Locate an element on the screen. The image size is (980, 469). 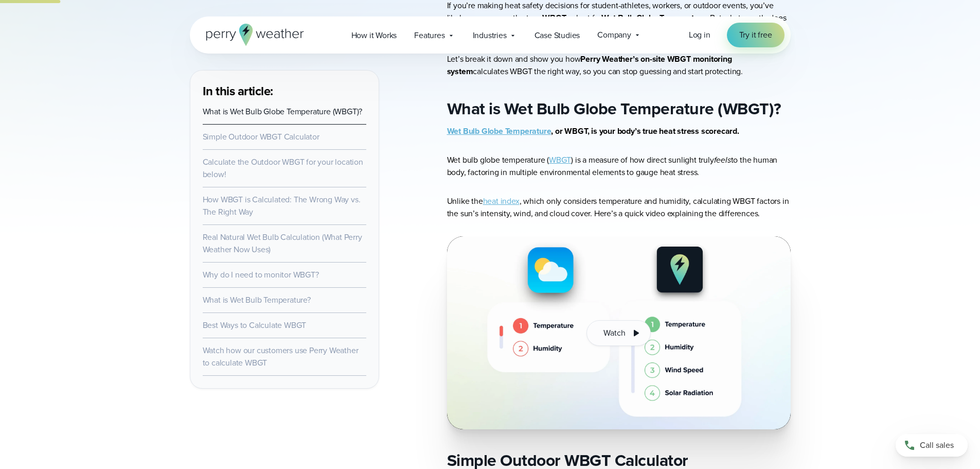
span: Industries is located at coordinates (490, 36).